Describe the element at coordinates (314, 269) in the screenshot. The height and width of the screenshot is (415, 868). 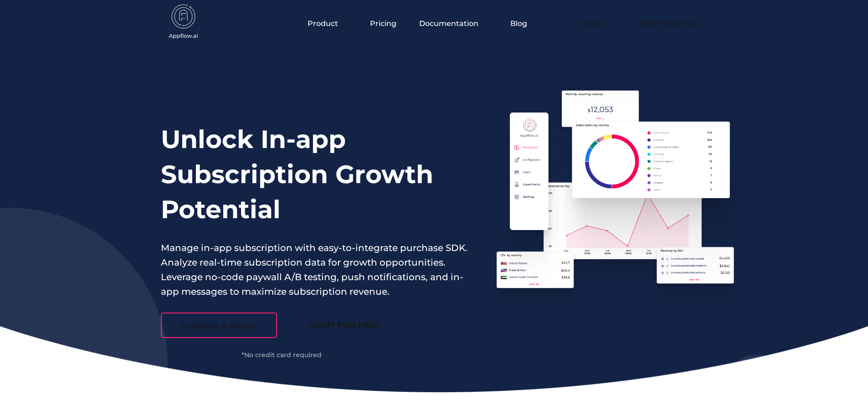
I see `p: Manage in-app subscription with easy-to-integrate purchase SDK. Analyze real-time subscription da...` at that location.